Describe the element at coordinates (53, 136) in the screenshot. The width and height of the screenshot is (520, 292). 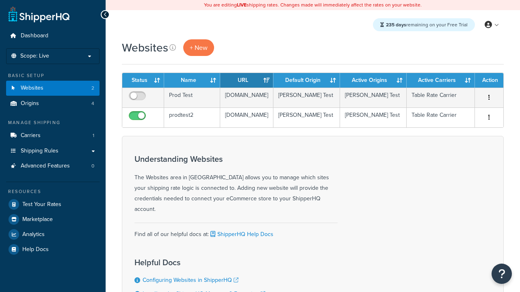
I see `a: Carriers 1` at that location.